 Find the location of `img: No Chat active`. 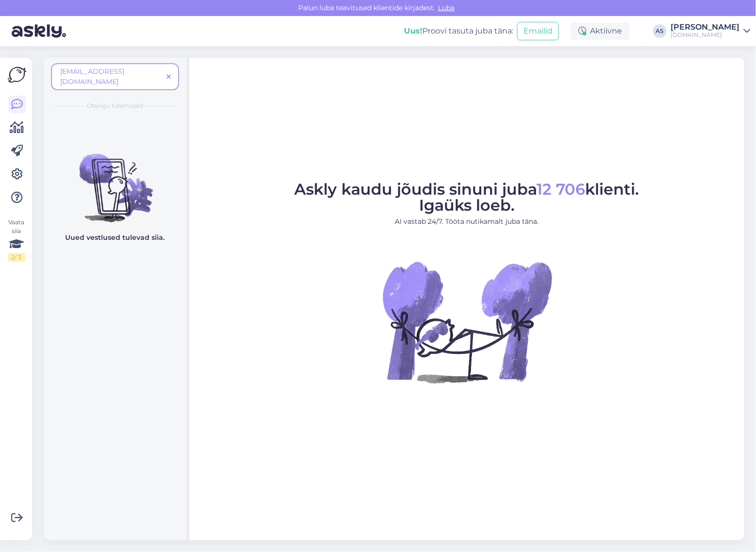

img: No Chat active is located at coordinates (467, 322).